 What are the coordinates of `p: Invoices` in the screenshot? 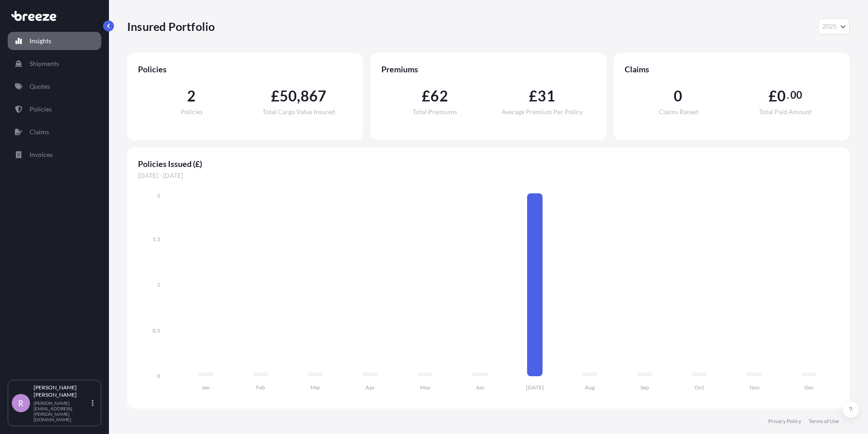 It's located at (41, 154).